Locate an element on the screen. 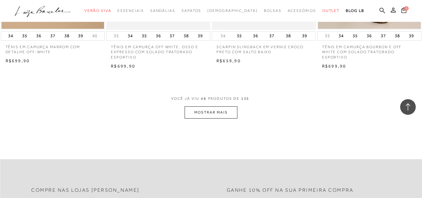 The height and width of the screenshot is (198, 422). a: TÊNIS EM CAMURÇA OFF WHITE, OSSO E EXPRESSO COM SOLADO TRATORADO ESPORTIVO is located at coordinates (158, 50).